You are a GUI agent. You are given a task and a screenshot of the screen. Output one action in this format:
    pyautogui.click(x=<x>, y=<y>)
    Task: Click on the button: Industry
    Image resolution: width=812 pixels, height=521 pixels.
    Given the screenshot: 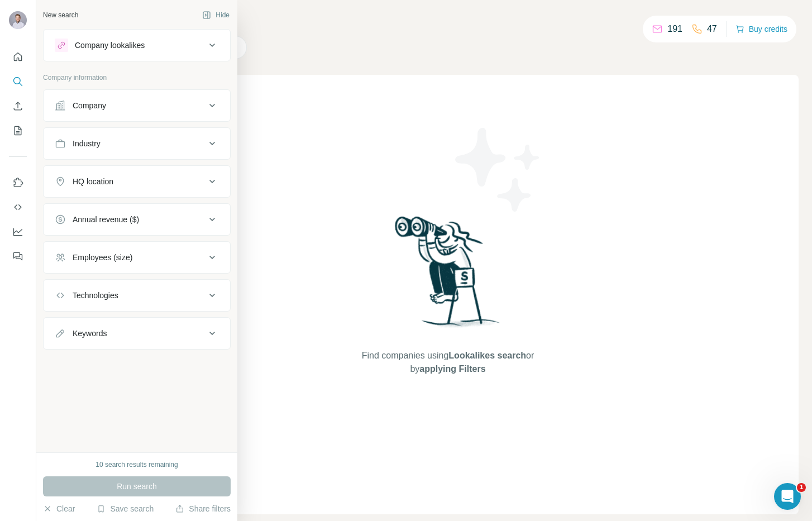 What is the action you would take?
    pyautogui.click(x=137, y=144)
    